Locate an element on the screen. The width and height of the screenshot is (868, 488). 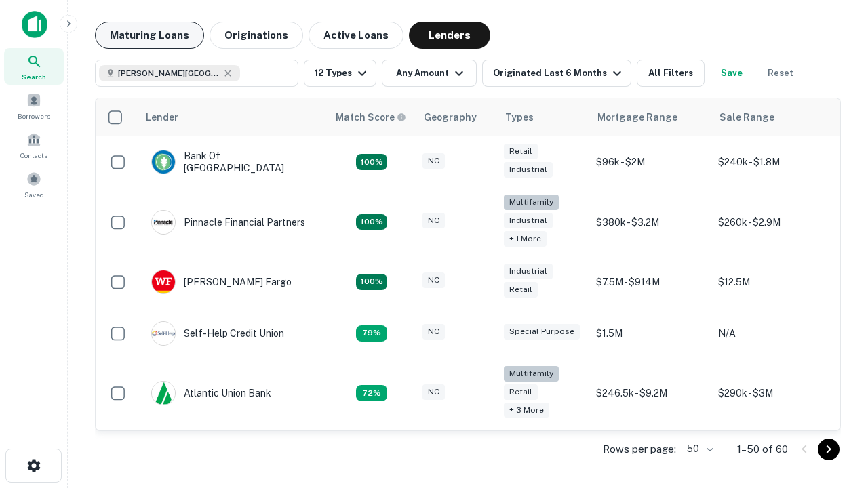
div: Search is located at coordinates (34, 66).